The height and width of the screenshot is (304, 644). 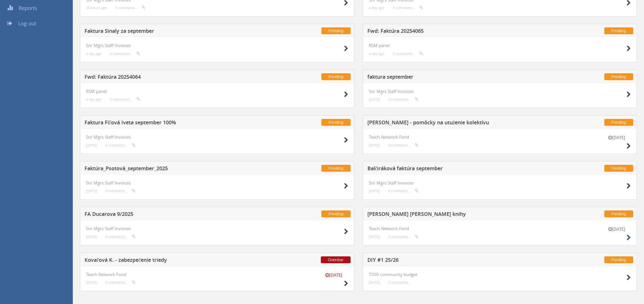 I want to click on h5: DIY #1 25/26, so click(x=460, y=260).